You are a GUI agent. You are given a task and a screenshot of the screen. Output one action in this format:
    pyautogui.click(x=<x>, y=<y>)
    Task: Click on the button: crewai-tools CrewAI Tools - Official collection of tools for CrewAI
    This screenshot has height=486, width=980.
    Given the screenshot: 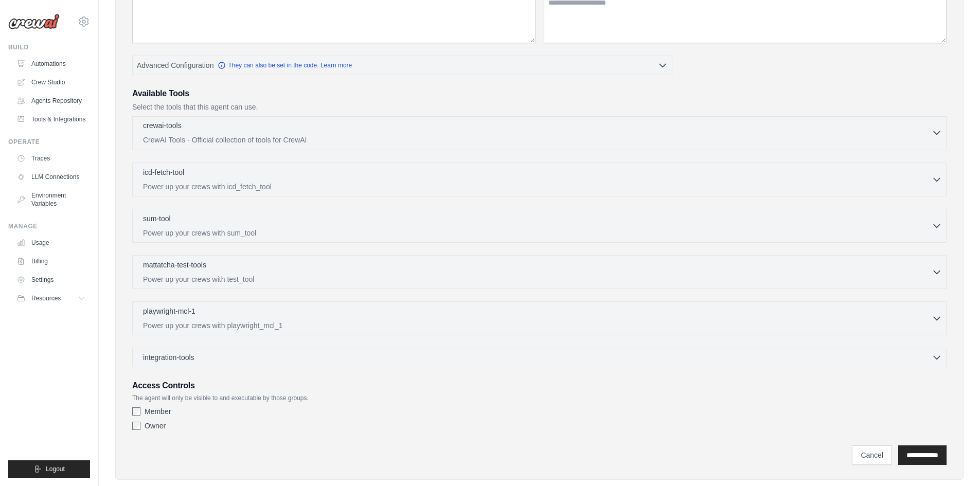 What is the action you would take?
    pyautogui.click(x=539, y=133)
    